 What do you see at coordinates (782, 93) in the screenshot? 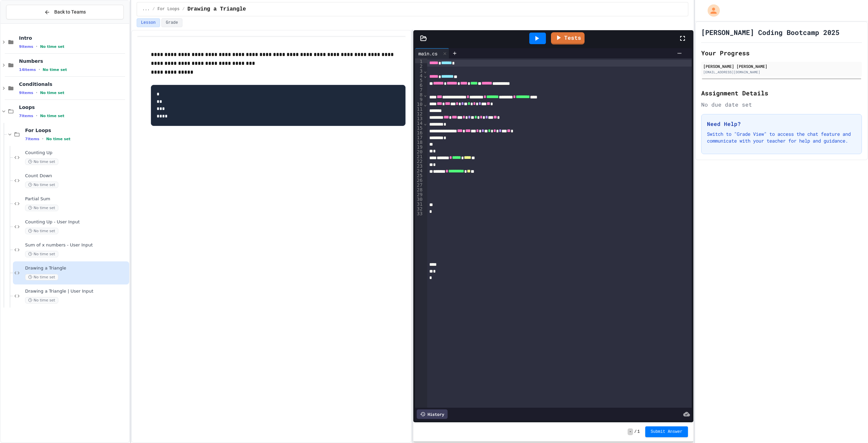
I see `h2: Assignment Details` at bounding box center [782, 93].